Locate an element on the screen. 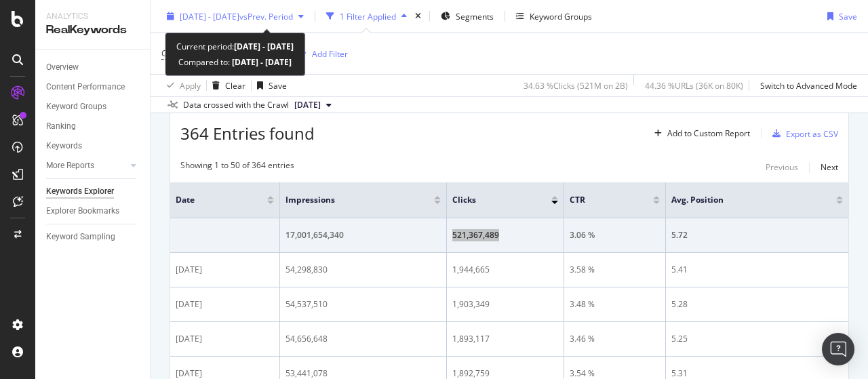 This screenshot has width=868, height=379. div: 3.58 % is located at coordinates (614, 270).